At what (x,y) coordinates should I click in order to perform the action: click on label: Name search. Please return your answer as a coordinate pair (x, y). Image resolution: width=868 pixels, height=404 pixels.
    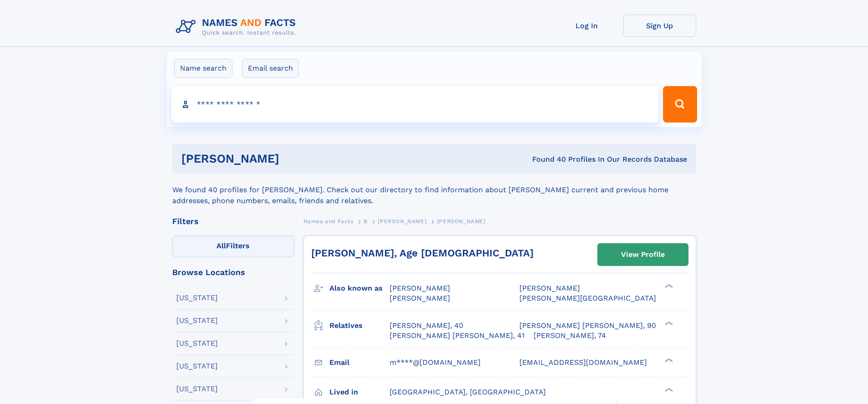
    Looking at the image, I should click on (203, 69).